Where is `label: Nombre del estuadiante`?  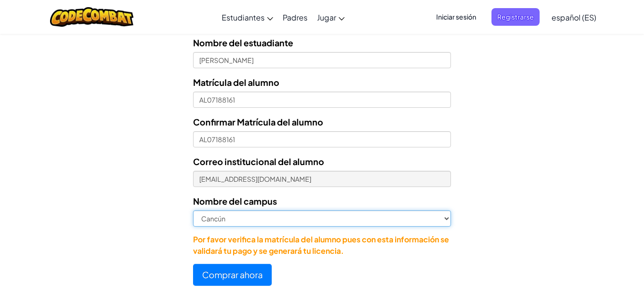 label: Nombre del estuadiante is located at coordinates (243, 43).